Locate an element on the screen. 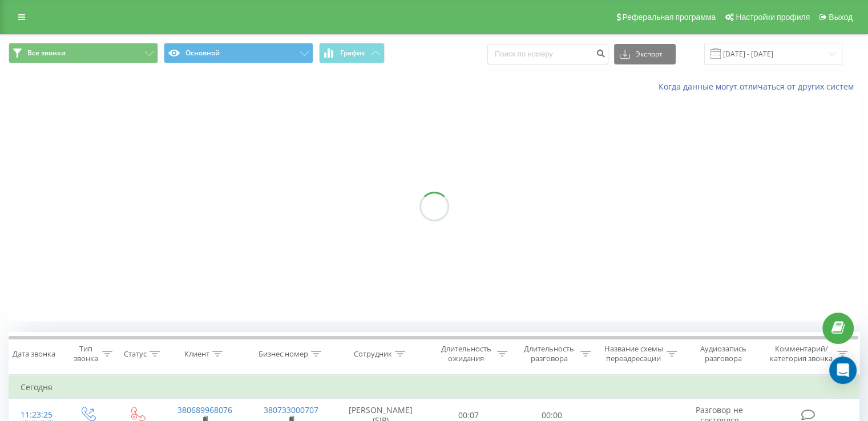 The width and height of the screenshot is (868, 421). button: График is located at coordinates (352, 53).